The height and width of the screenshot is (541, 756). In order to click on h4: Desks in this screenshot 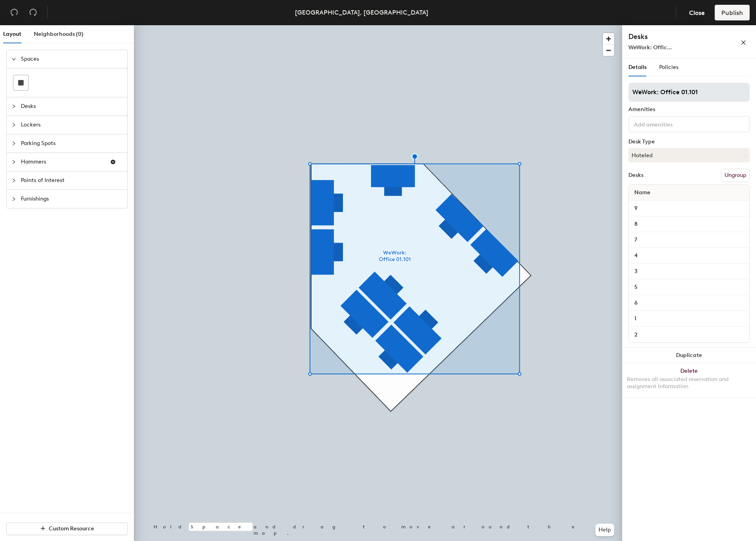, I will do `click(672, 37)`.